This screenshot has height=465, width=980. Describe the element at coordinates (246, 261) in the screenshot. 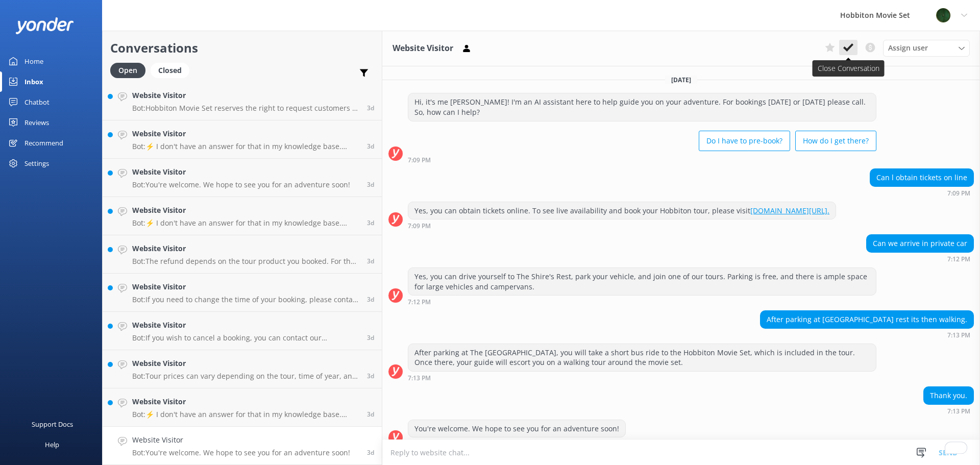

I see `p: Bot: The refund depends on the tour product you booked. For the Hobbiton Movie Set tour, cancella...` at that location.